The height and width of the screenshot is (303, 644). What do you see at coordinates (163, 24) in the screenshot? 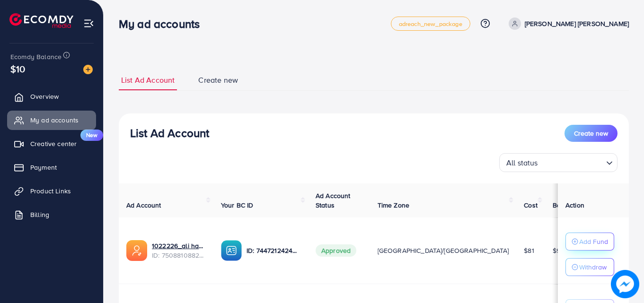
I see `h3: My ad accounts` at bounding box center [163, 24].